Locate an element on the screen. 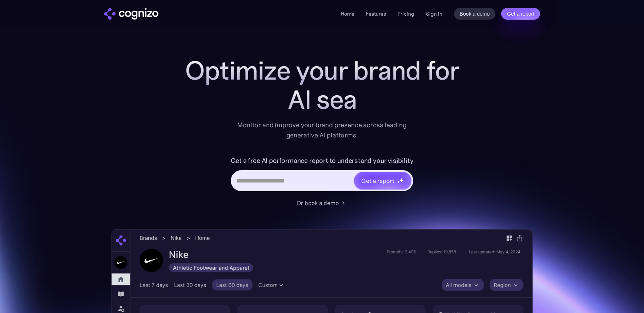  div: Or book a demo is located at coordinates (317, 203).